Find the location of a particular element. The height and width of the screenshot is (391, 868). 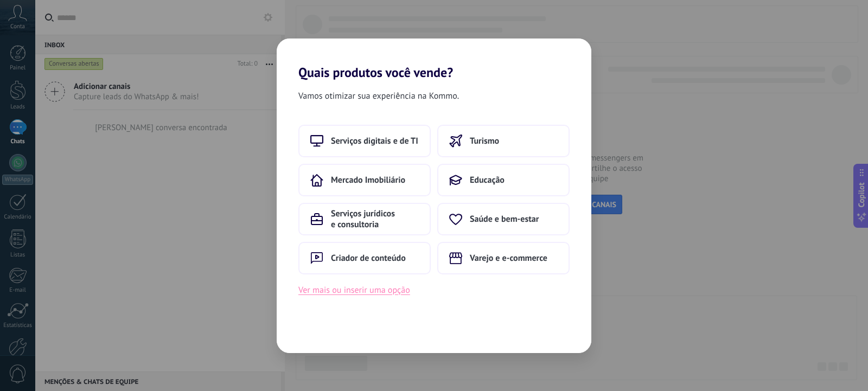

span: Vamos otimizar sua experiência na Kommo. is located at coordinates (379, 96).